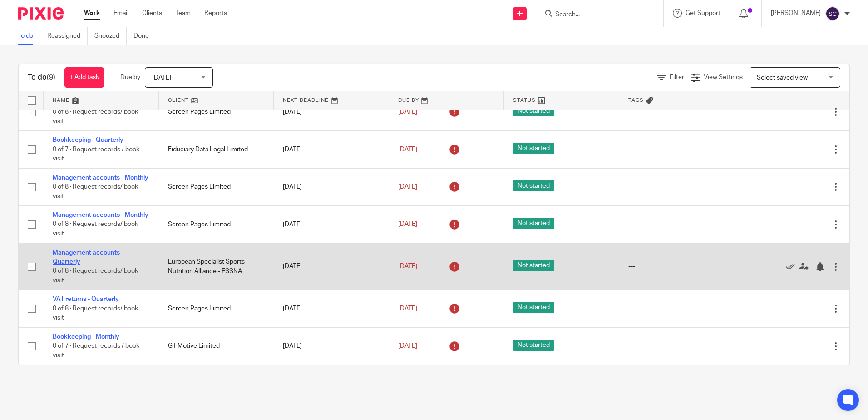  What do you see at coordinates (723, 77) in the screenshot?
I see `span: View Settings` at bounding box center [723, 77].